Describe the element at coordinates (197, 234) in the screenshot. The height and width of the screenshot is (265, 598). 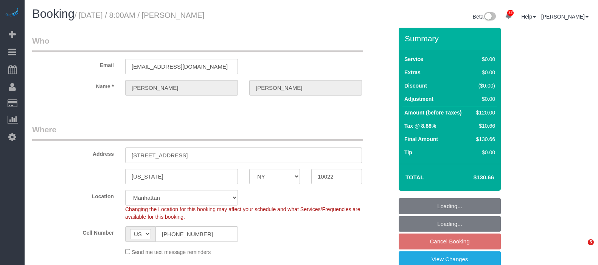
I see `input: Cell Number` at that location.